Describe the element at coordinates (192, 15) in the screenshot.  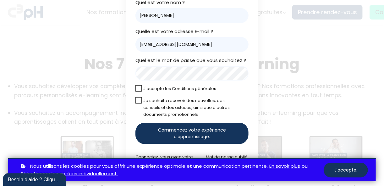
I see `input: Nom ?` at that location.